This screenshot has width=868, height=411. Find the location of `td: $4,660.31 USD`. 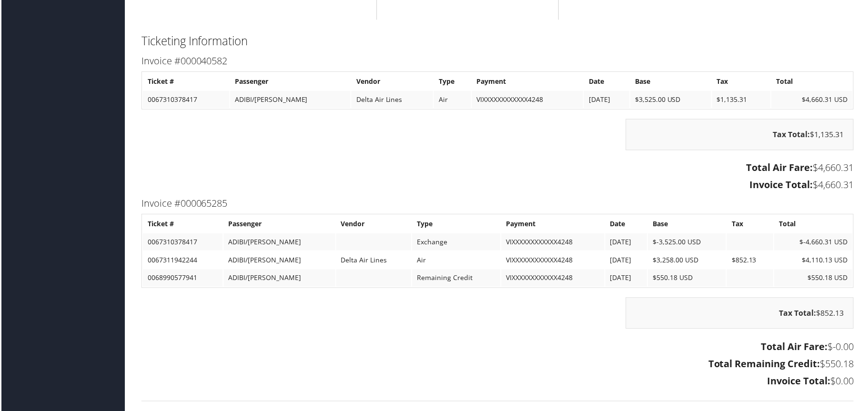

td: $4,660.31 USD is located at coordinates (813, 100).